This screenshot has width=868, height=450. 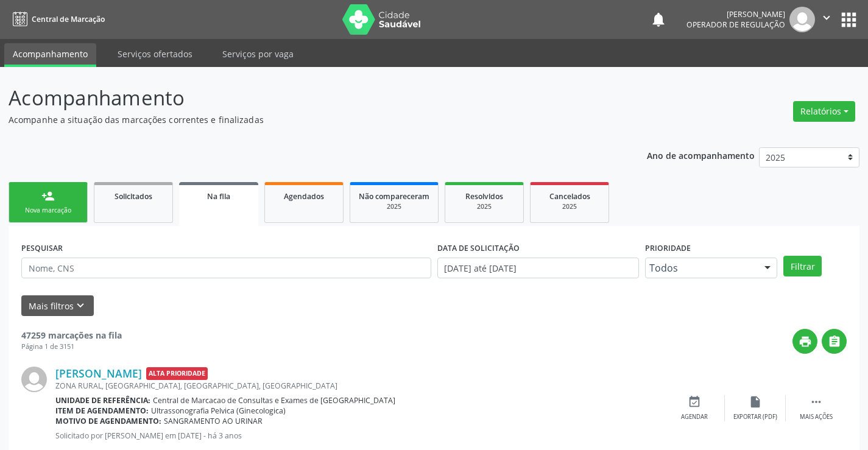 What do you see at coordinates (219, 196) in the screenshot?
I see `span: Na fila` at bounding box center [219, 196].